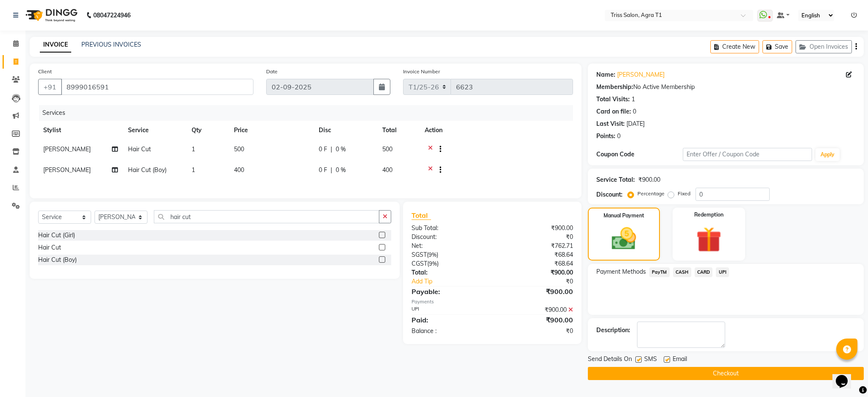 This screenshot has height=397, width=868. What do you see at coordinates (735, 47) in the screenshot?
I see `button: Create New` at bounding box center [735, 47].